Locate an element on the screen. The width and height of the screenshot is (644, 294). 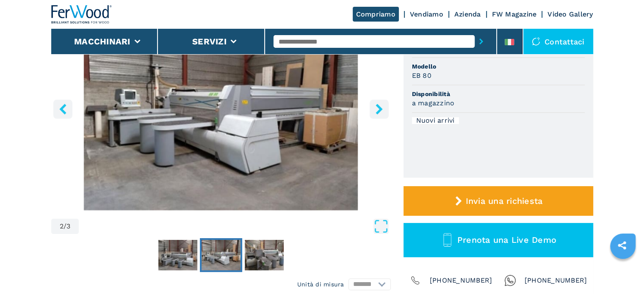
a: Vendiamo is located at coordinates (426, 14).